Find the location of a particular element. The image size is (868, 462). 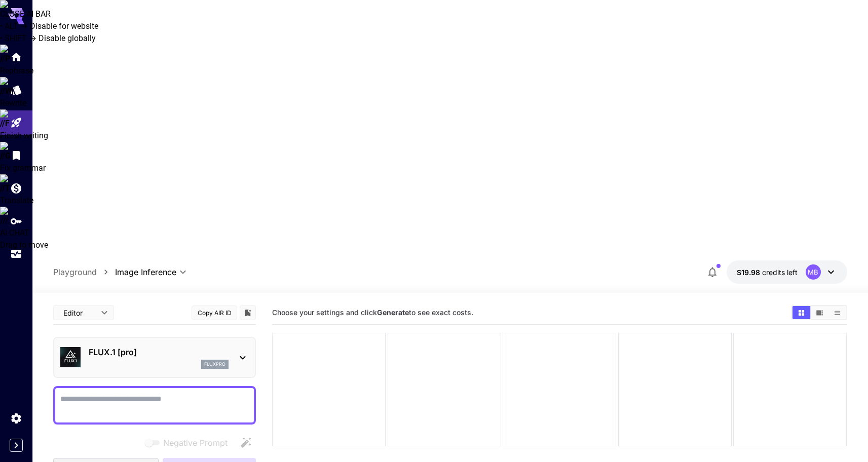

div: Expand sidebar is located at coordinates (16, 445).